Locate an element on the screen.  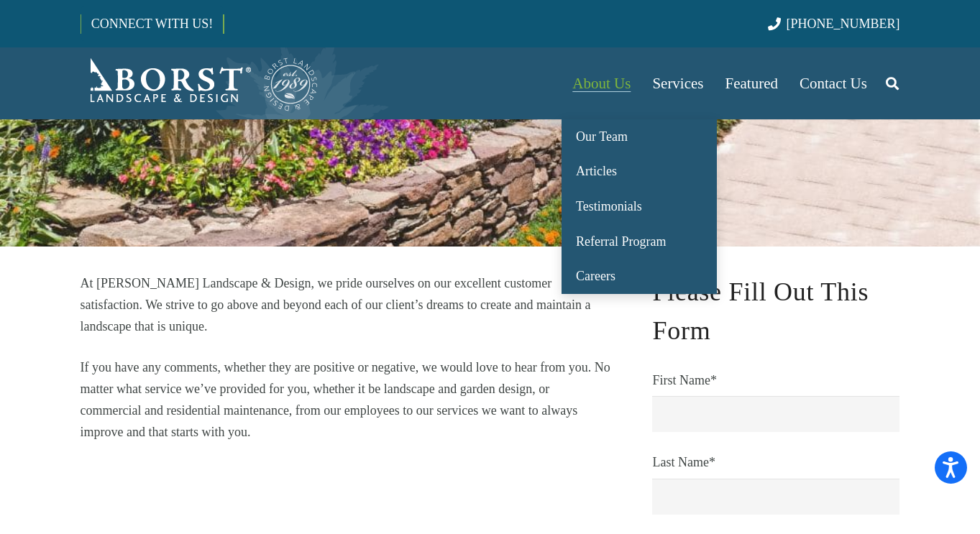
input: First Name* is located at coordinates (776, 414).